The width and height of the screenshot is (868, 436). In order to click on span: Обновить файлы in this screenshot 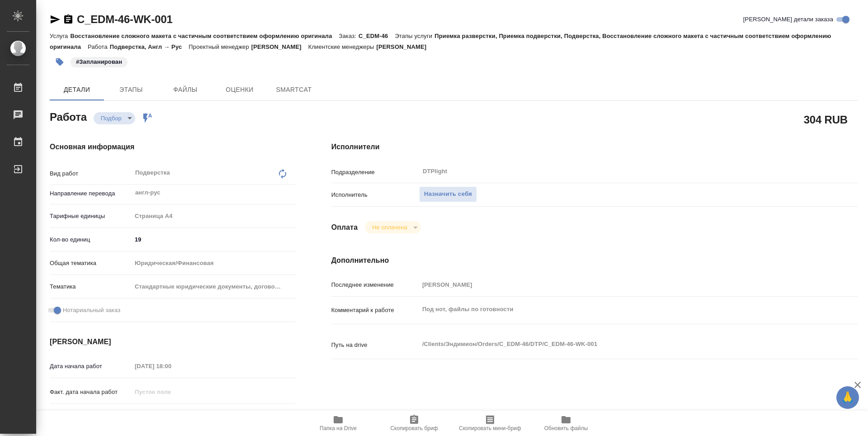, I will do `click(566, 428)`.